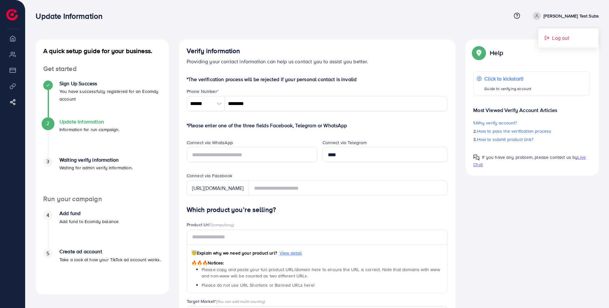 This screenshot has height=308, width=609. Describe the element at coordinates (561, 38) in the screenshot. I see `span: Log out` at that location.